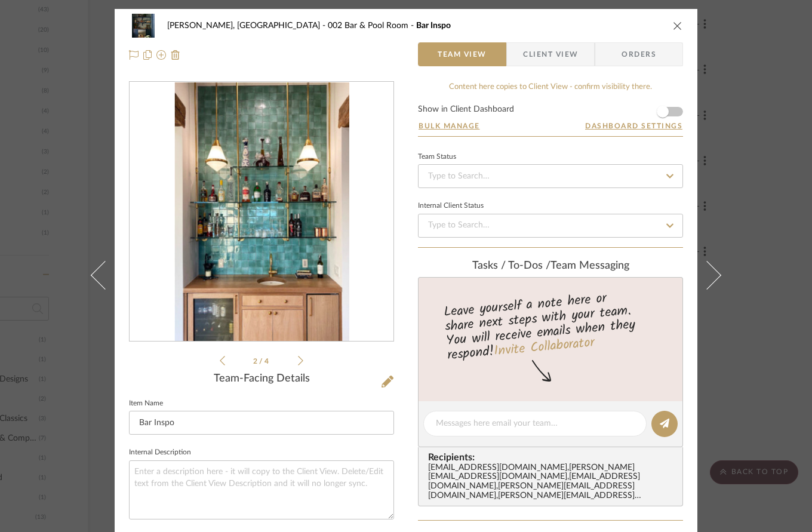 This screenshot has height=532, width=812. What do you see at coordinates (634, 126) in the screenshot?
I see `button: Dashboard Settings` at bounding box center [634, 126].